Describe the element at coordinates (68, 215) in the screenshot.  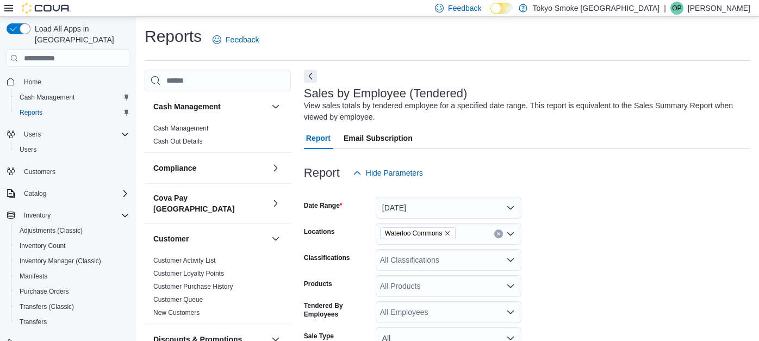
I see `button: Inventory` at that location.